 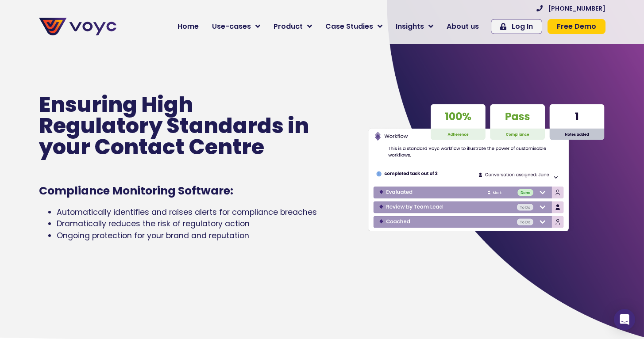 I want to click on a: Case Studies, so click(x=353, y=27).